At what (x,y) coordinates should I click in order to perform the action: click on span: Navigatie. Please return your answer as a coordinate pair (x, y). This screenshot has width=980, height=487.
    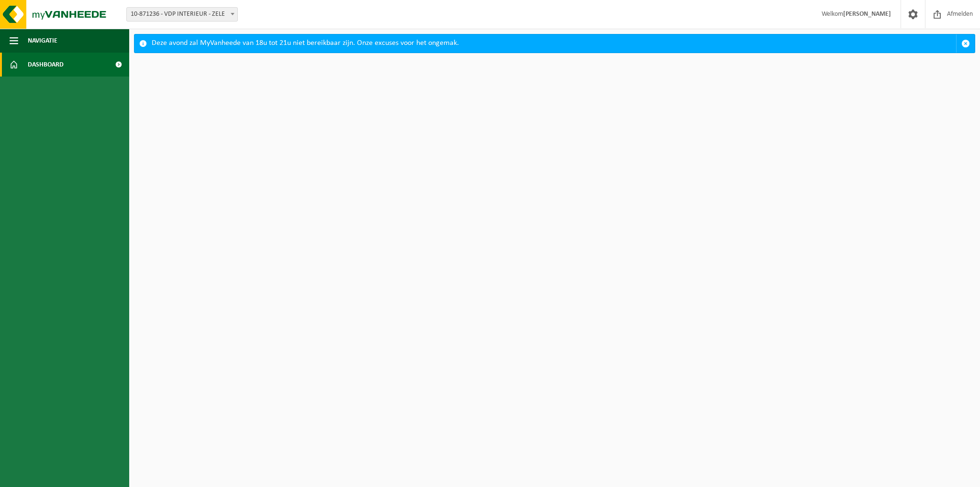
    Looking at the image, I should click on (43, 40).